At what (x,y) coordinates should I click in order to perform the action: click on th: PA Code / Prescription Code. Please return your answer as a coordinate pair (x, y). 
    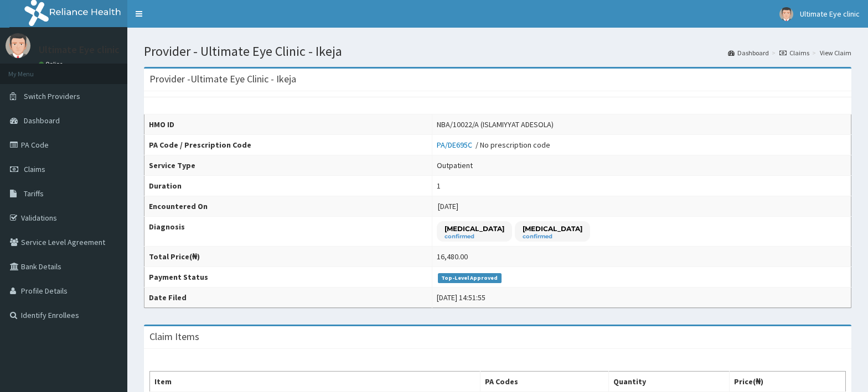
    Looking at the image, I should click on (289, 145).